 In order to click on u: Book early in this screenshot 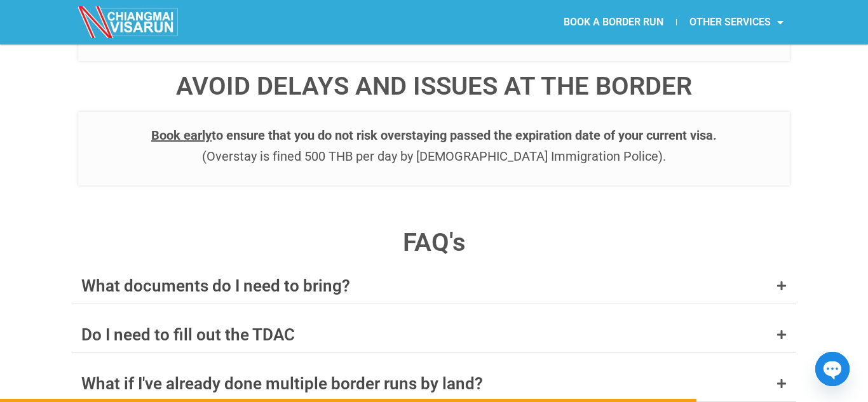, I will do `click(181, 135)`.